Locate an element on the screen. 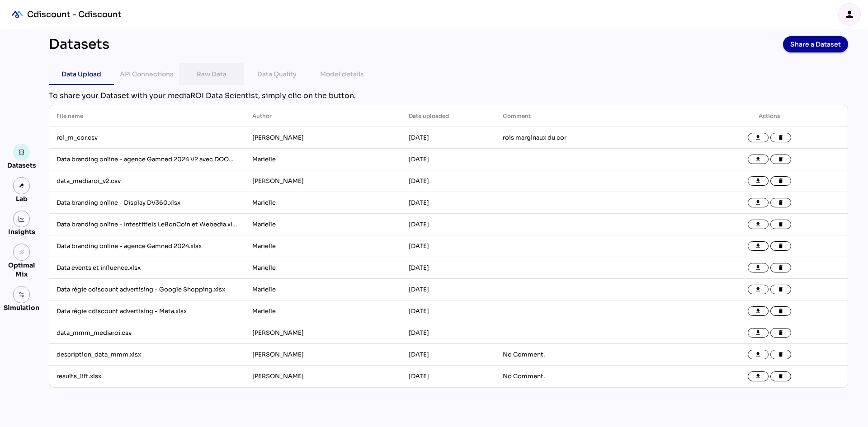  td: data_mmm_mediaroi.csv is located at coordinates (147, 333).